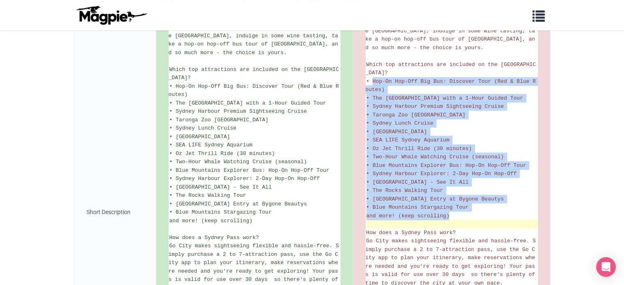 The width and height of the screenshot is (624, 285). What do you see at coordinates (111, 15) in the screenshot?
I see `img: logo-ab69f6fb50320c5b225c76a69d11143b.png` at bounding box center [111, 15].